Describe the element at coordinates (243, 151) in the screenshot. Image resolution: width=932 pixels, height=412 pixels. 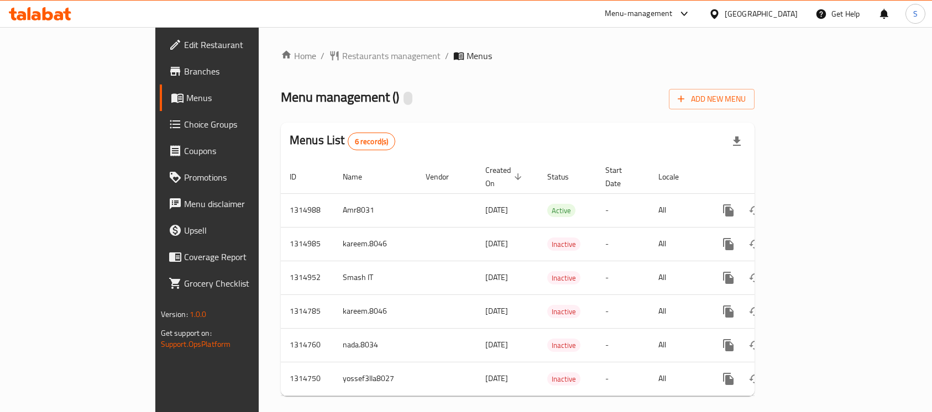
I see `span: Coupons` at that location.